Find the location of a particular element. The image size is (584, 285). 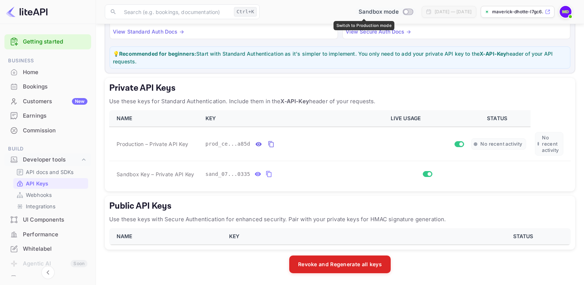

a: API Keys is located at coordinates (51, 183).